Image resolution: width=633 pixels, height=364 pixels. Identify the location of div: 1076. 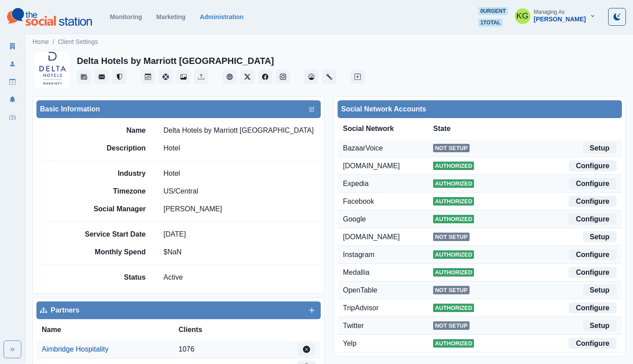
(238, 349).